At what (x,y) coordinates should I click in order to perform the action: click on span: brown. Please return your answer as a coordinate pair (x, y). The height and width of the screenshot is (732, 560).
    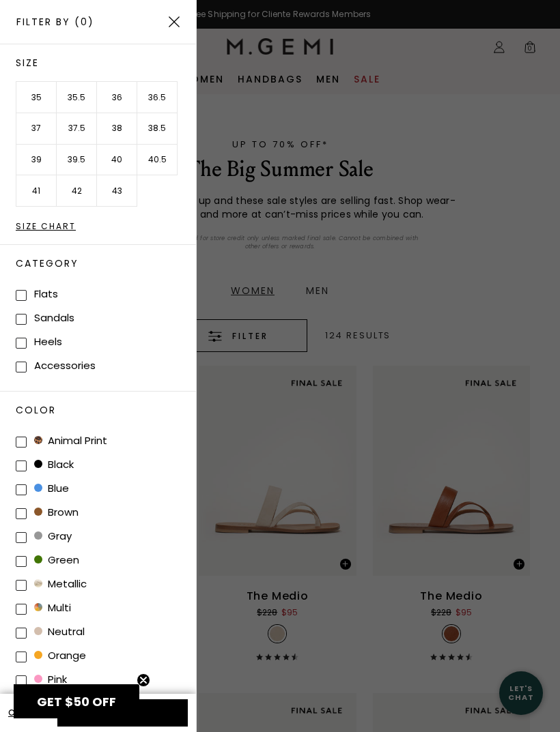
    Looking at the image, I should click on (56, 512).